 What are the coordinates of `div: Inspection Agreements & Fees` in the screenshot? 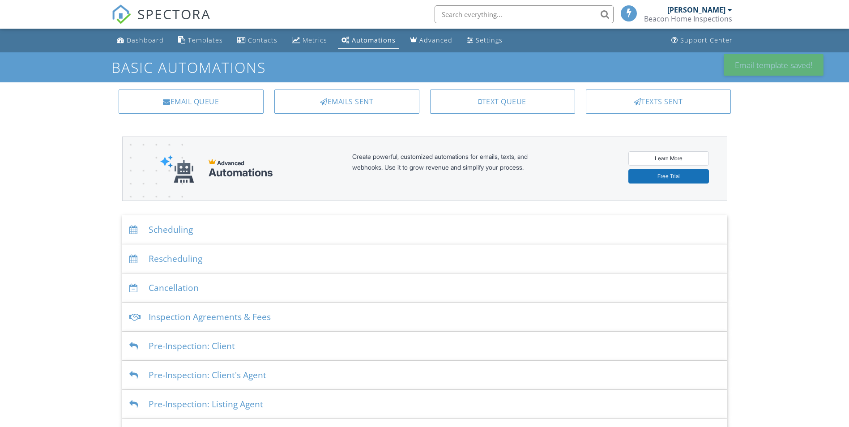 It's located at (425, 317).